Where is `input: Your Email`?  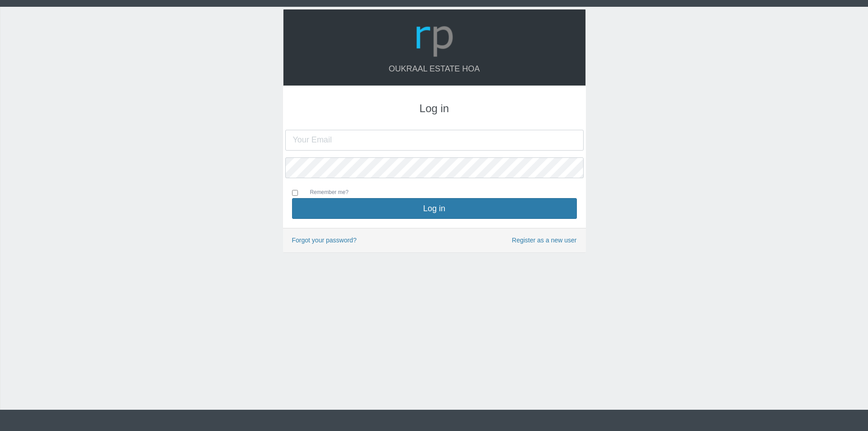
input: Your Email is located at coordinates (435, 140).